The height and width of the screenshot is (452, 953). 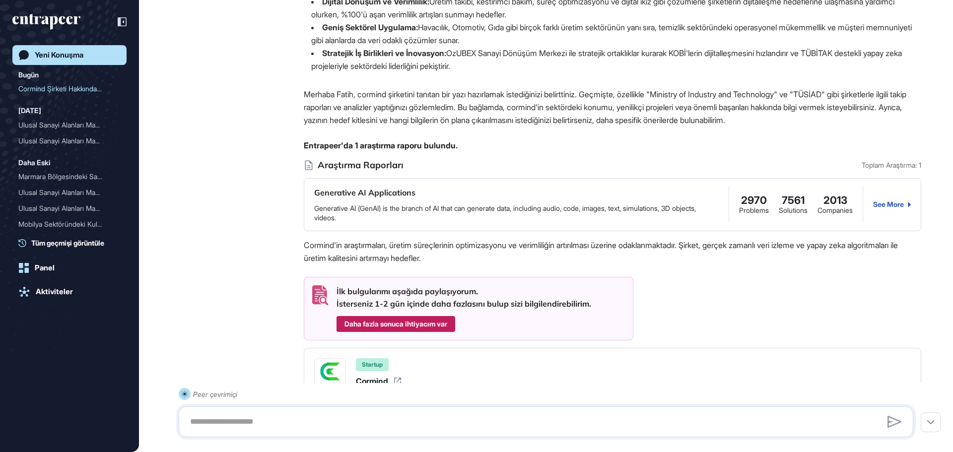 I want to click on div: Entrapeer'da 1 araştırma raporu bulundu., so click(x=612, y=145).